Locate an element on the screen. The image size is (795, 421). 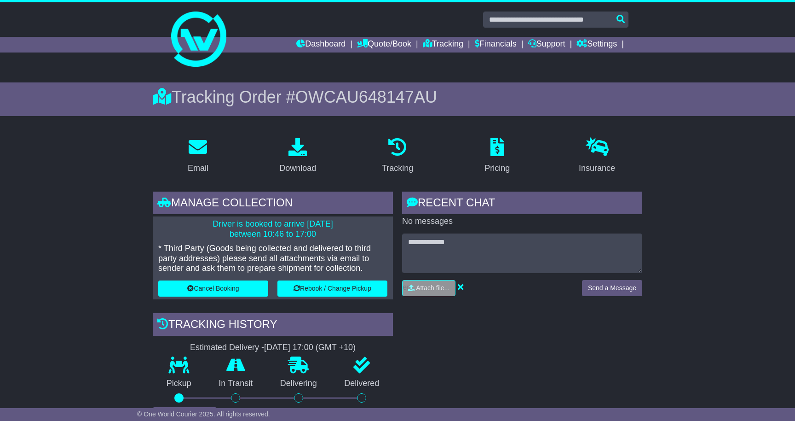
span: OWCAU648147AU is located at coordinates (366, 97).